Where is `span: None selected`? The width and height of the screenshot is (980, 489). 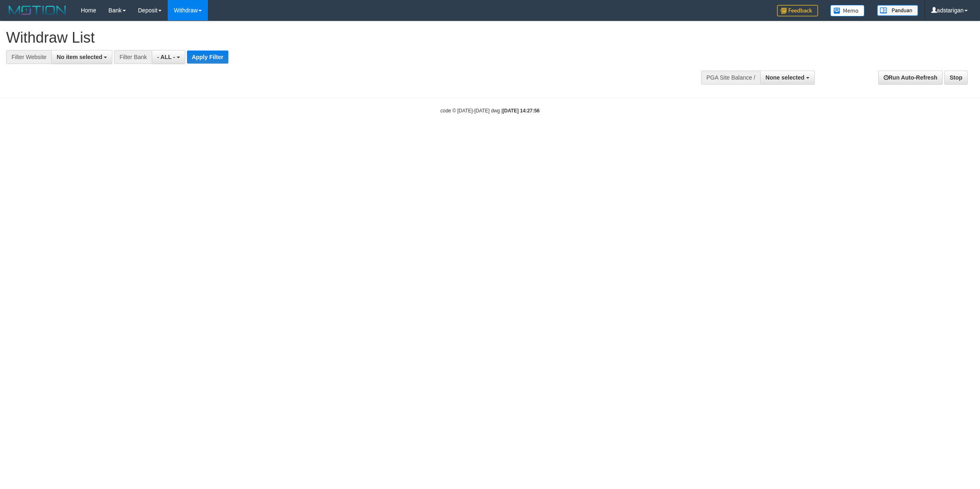
span: None selected is located at coordinates (785, 78).